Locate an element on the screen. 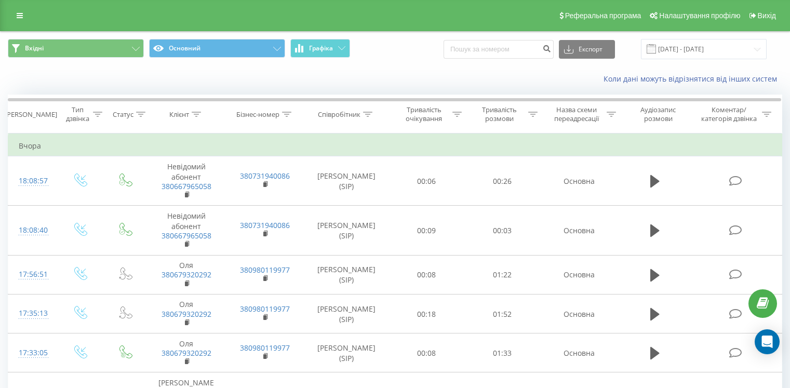  font: Експорт is located at coordinates (591, 49).